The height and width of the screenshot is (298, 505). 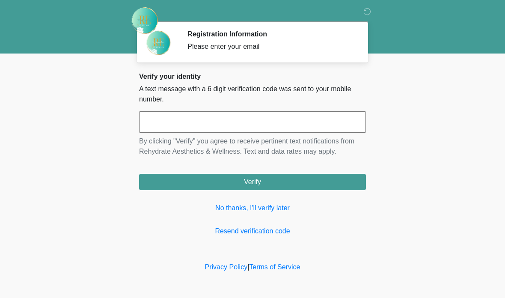 What do you see at coordinates (274, 267) in the screenshot?
I see `a: Terms of Service` at bounding box center [274, 267].